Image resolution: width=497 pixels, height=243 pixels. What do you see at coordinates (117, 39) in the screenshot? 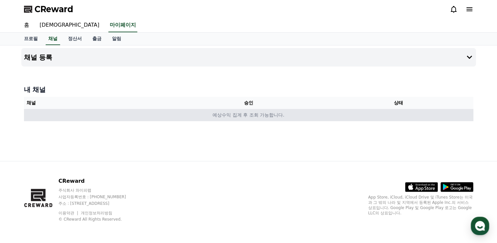
I see `a: 알림` at bounding box center [117, 39].